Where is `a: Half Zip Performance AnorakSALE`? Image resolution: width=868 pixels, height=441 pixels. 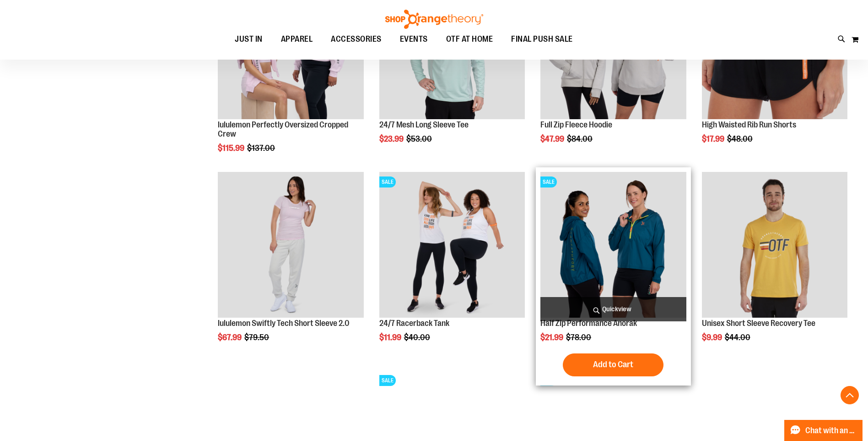
a: Half Zip Performance AnorakSALE is located at coordinates (613, 245).